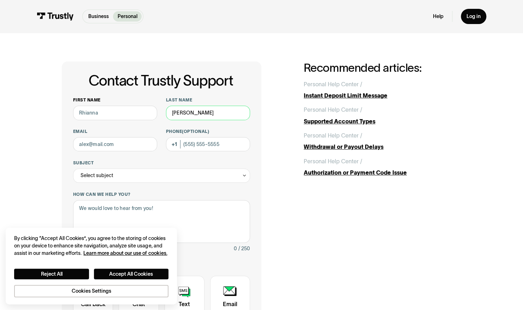  Describe the element at coordinates (115, 113) in the screenshot. I see `input: Alex` at that location.